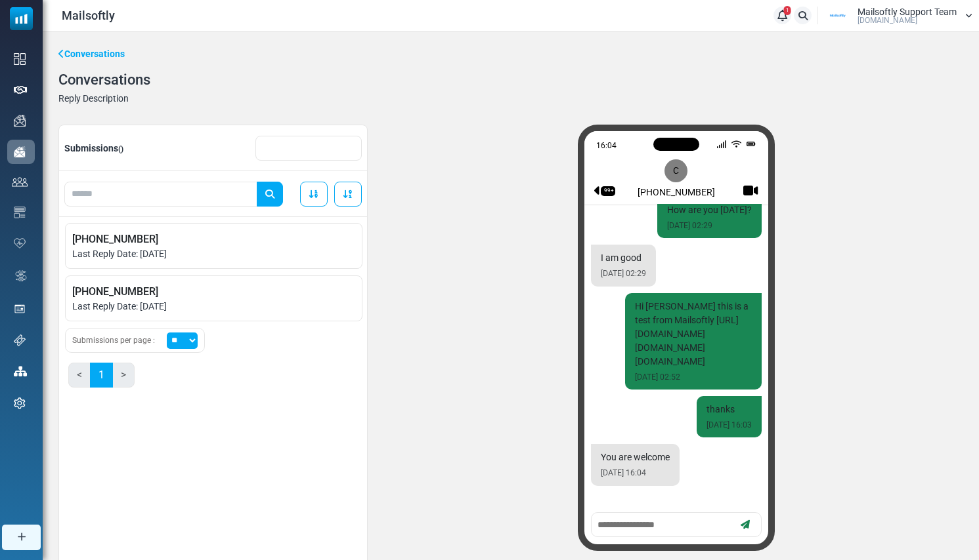 The image size is (979, 560). Describe the element at coordinates (114, 340) in the screenshot. I see `span: Submissions per page :` at that location.